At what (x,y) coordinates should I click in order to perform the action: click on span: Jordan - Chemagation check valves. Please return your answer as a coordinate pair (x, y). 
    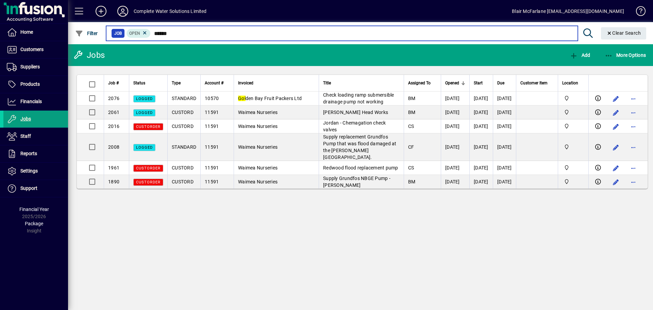
    Looking at the image, I should click on (354, 126).